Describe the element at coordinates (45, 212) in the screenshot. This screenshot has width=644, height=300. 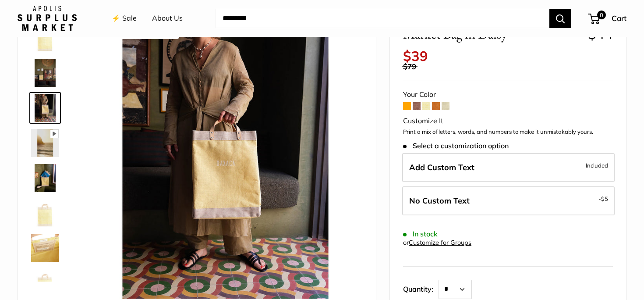
I see `img: description_Seal of authenticity printed on the backside of every bag.` at that location.